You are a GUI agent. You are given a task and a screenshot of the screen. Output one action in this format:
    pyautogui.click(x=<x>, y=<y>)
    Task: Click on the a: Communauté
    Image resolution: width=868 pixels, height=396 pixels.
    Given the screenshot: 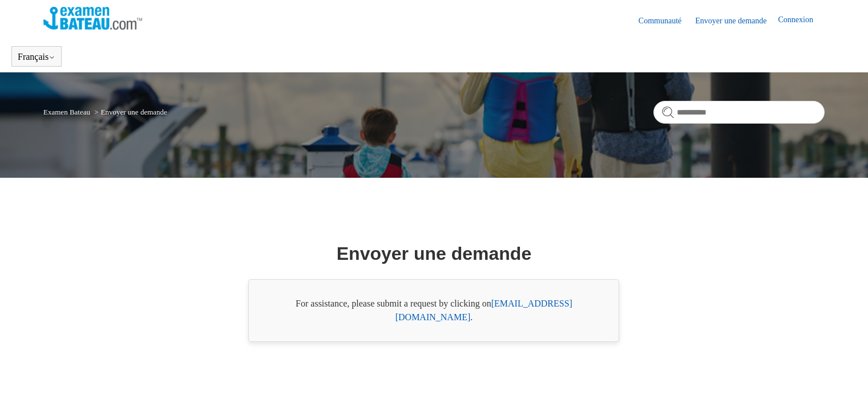 What is the action you would take?
    pyautogui.click(x=665, y=20)
    